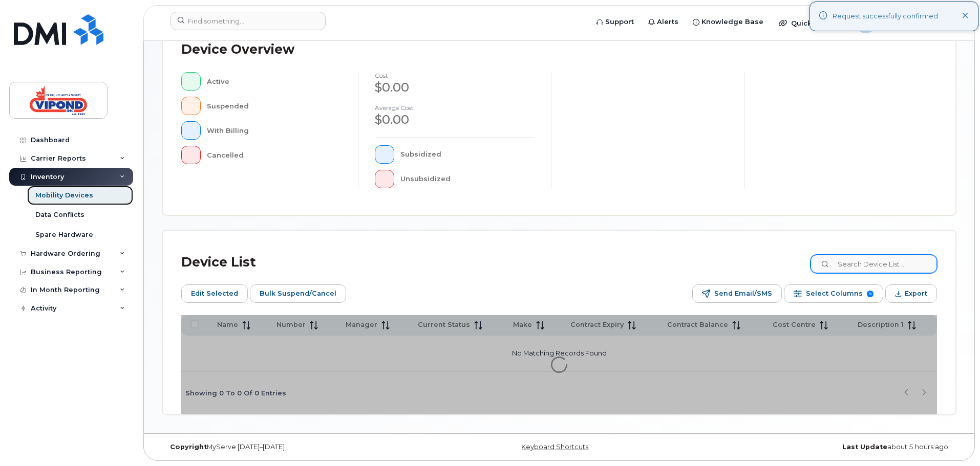 The width and height of the screenshot is (980, 466). What do you see at coordinates (274, 131) in the screenshot?
I see `div: With Billing` at bounding box center [274, 131].